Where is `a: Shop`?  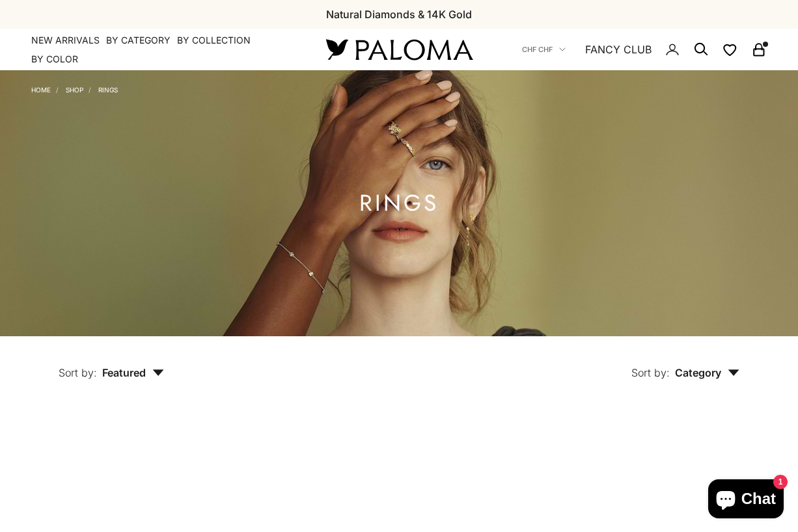
a: Shop is located at coordinates (74, 90).